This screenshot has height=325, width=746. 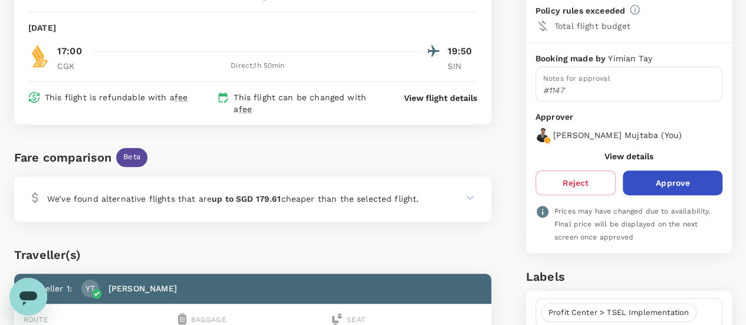 I want to click on p: Booking made by, so click(x=572, y=58).